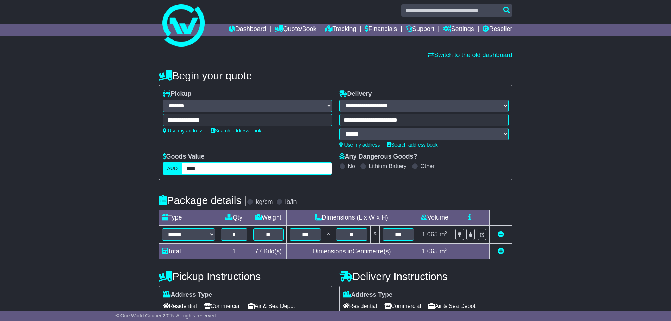 Image resolution: width=671 pixels, height=321 pixels. What do you see at coordinates (351, 218) in the screenshot?
I see `td: Dimensions (L x W x H)` at bounding box center [351, 218].